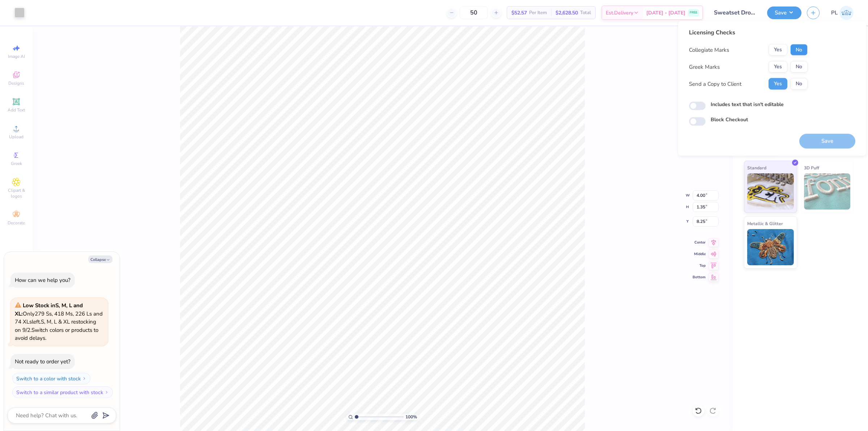 This screenshot has height=431, width=868. I want to click on div: Licensing Checks, so click(748, 33).